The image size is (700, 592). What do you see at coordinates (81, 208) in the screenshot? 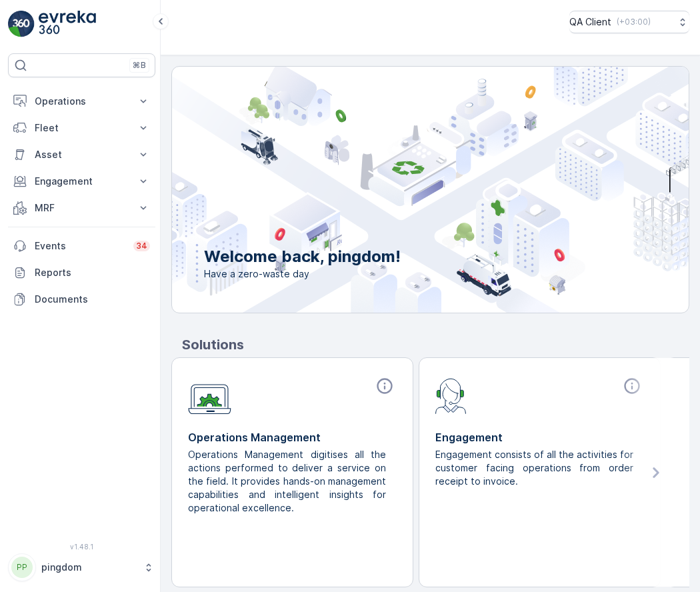
I see `button: MRF` at bounding box center [81, 208].